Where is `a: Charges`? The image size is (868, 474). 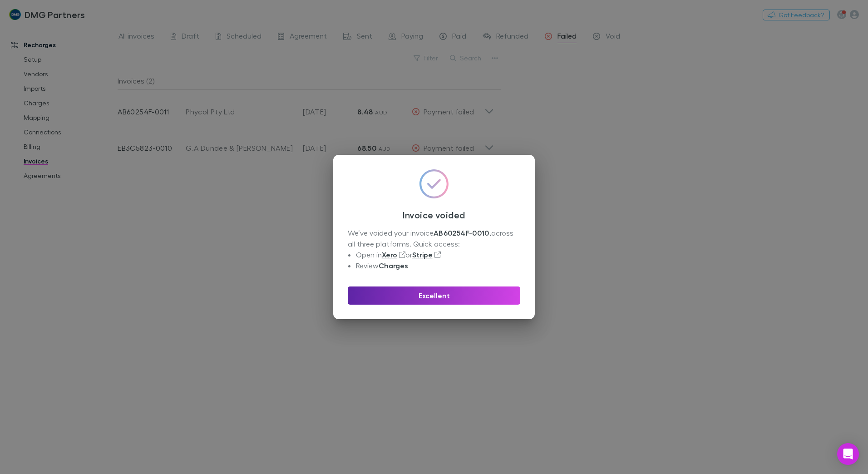 a: Charges is located at coordinates (393, 266).